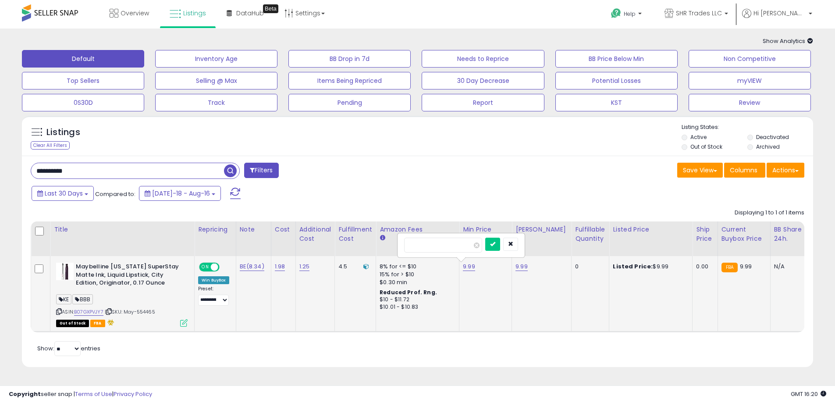 This screenshot has width=835, height=403. Describe the element at coordinates (744, 170) in the screenshot. I see `button: Columns` at that location.